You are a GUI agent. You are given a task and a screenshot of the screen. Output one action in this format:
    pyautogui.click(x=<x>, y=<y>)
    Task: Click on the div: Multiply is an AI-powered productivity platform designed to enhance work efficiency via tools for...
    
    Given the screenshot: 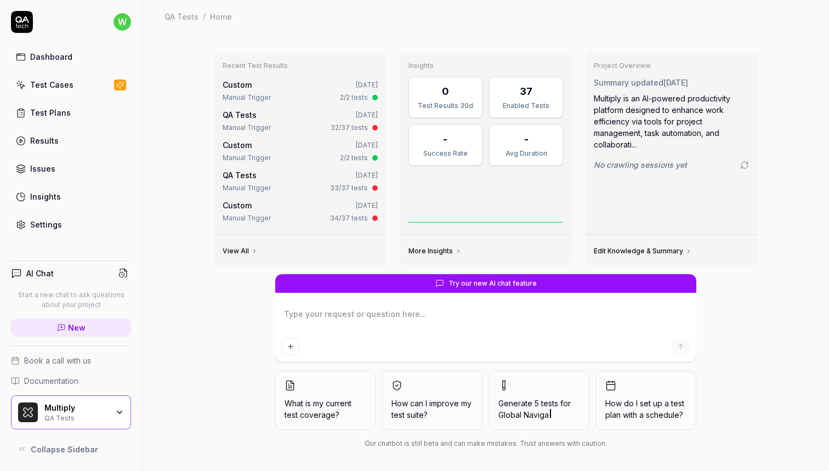 What is the action you would take?
    pyautogui.click(x=671, y=121)
    